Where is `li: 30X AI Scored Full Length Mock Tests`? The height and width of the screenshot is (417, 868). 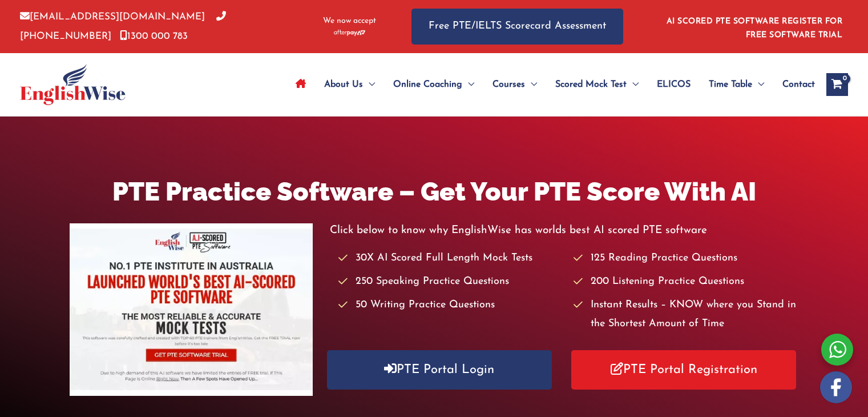
li: 30X AI Scored Full Length Mock Tests is located at coordinates (451, 258).